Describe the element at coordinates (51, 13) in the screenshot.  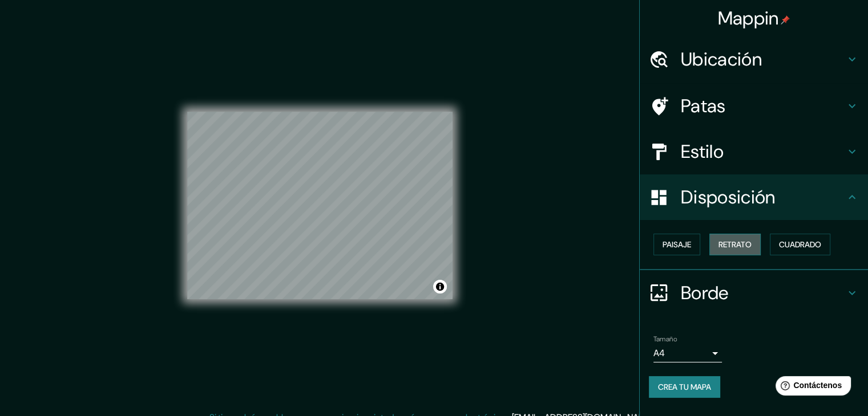
I see `font: Contáctenos` at that location.